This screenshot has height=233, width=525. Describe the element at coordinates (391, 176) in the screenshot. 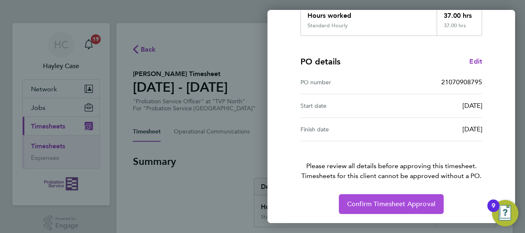

I see `span: Timesheets for this client cannot be approved without a PO.` at that location.